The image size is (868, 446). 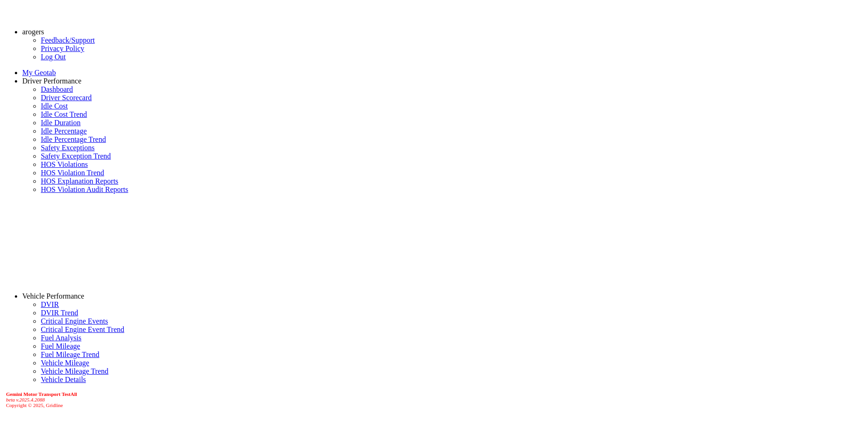 I want to click on a: Log Out, so click(x=53, y=57).